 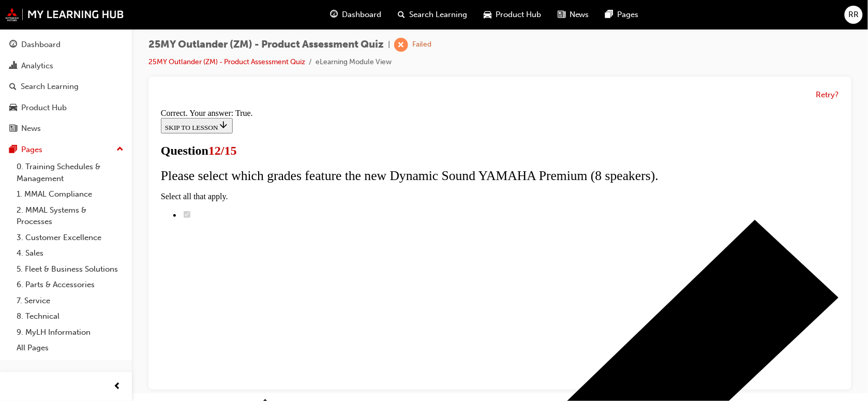 What do you see at coordinates (41, 44) in the screenshot?
I see `div: Dashboard` at bounding box center [41, 44].